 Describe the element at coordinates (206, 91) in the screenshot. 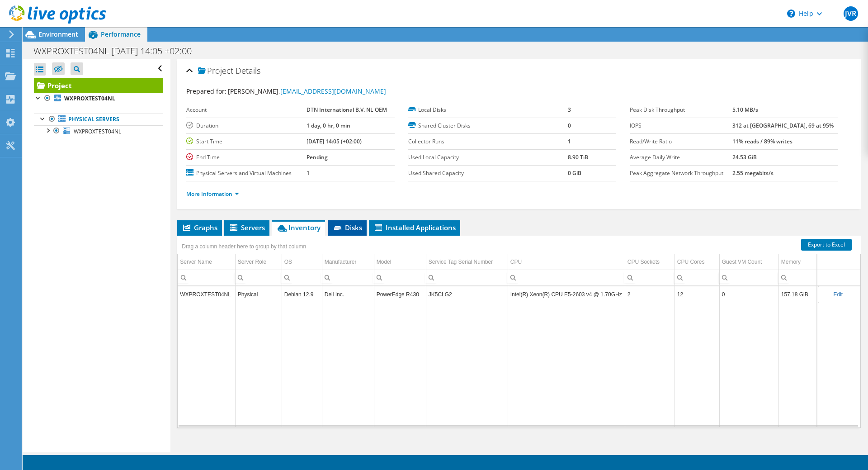

I see `label: Prepared for:` at that location.